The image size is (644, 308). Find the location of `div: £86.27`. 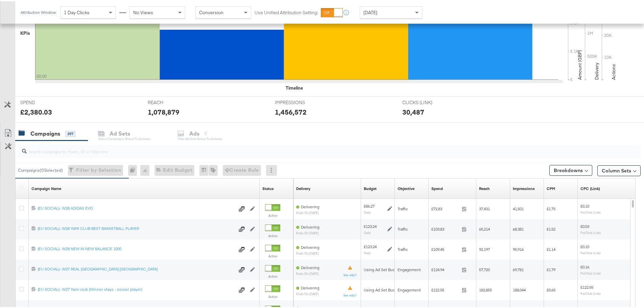

div: £86.27 is located at coordinates (369, 205).